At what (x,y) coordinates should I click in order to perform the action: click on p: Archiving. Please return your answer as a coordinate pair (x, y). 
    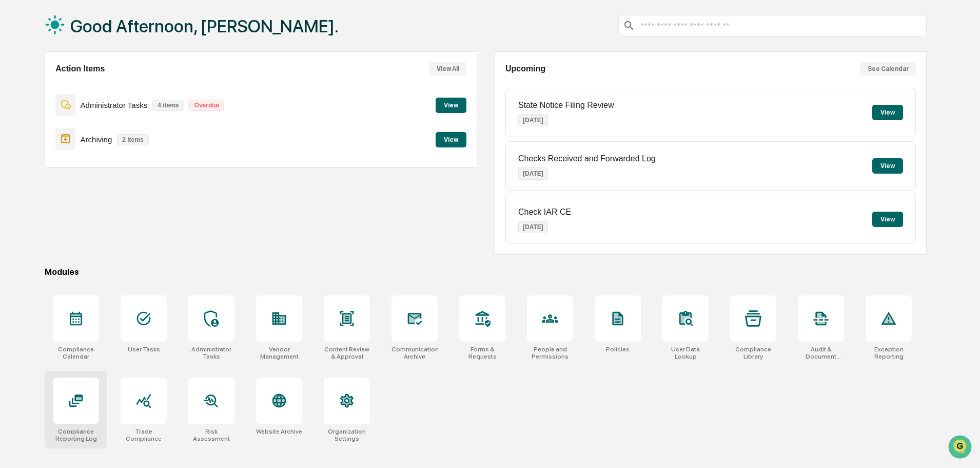
    Looking at the image, I should click on (96, 139).